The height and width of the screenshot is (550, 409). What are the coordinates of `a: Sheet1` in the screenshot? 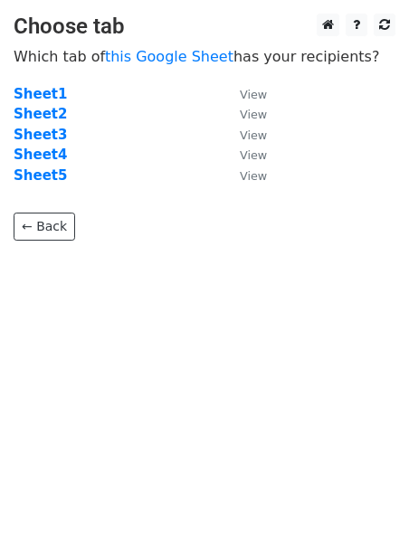 It's located at (40, 94).